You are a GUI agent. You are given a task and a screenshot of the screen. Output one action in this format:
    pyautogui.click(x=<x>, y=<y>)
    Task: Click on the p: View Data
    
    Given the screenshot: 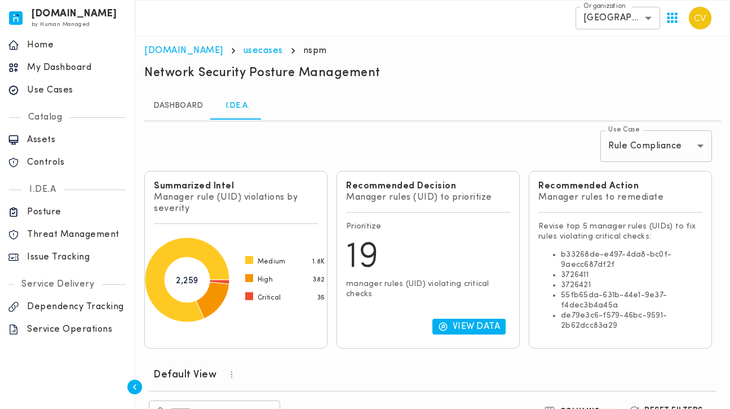 What is the action you would take?
    pyautogui.click(x=476, y=326)
    